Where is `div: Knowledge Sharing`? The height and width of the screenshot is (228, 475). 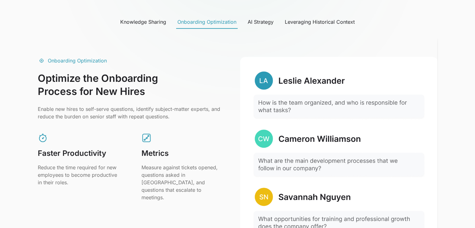
div: Knowledge Sharing is located at coordinates (143, 22).